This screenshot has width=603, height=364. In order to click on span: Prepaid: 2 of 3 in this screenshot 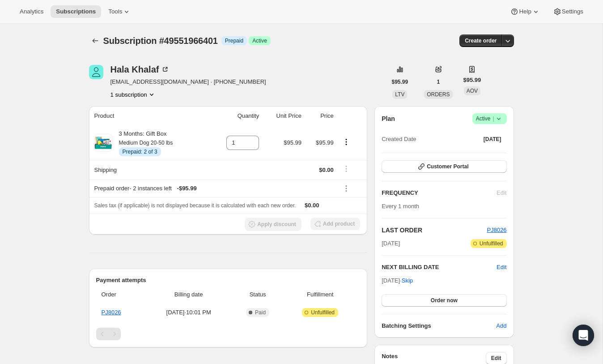, I will do `click(140, 152)`.